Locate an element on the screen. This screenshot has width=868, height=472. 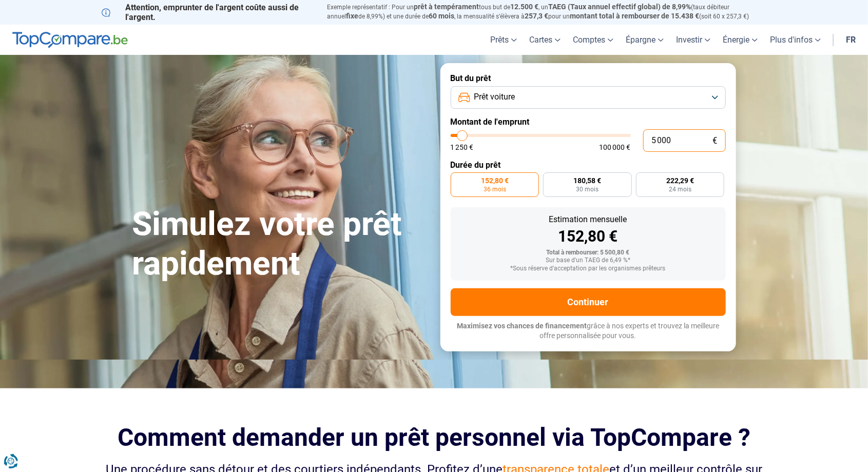
a: Épargne is located at coordinates (644, 39).